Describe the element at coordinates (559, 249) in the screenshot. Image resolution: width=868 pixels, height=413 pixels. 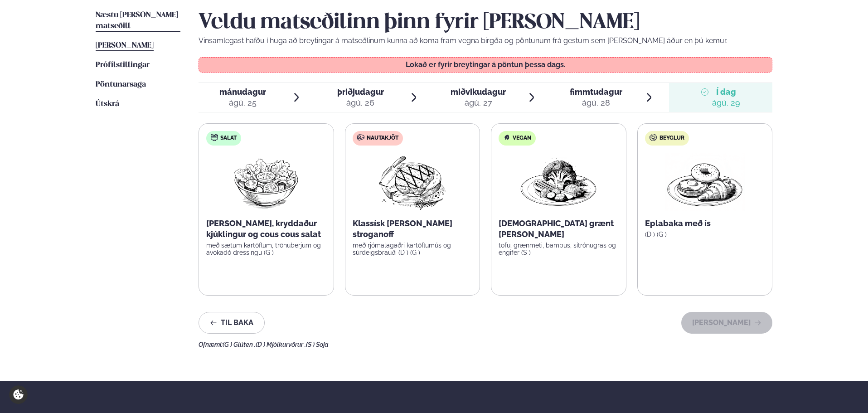
I see `p: tofu, grænmeti, bambus, sítrónugras og engifer (S )` at that location.